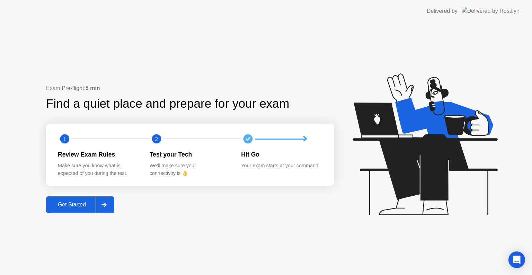  I want to click on text: 2, so click(157, 139).